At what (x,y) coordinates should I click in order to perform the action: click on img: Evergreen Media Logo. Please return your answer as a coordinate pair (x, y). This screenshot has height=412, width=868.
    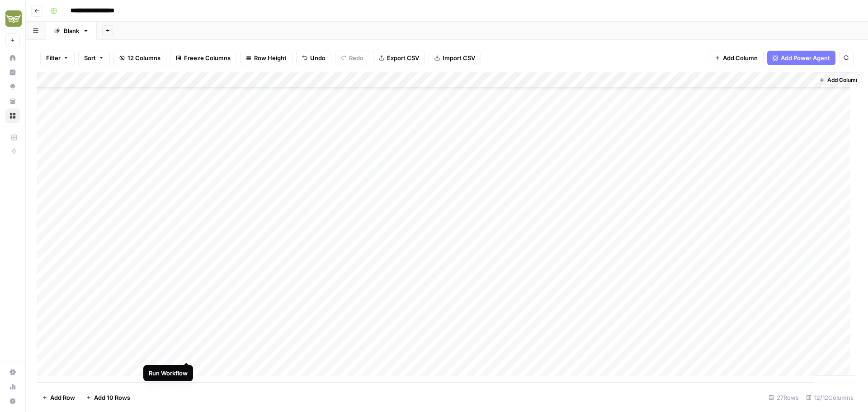
    Looking at the image, I should click on (14, 19).